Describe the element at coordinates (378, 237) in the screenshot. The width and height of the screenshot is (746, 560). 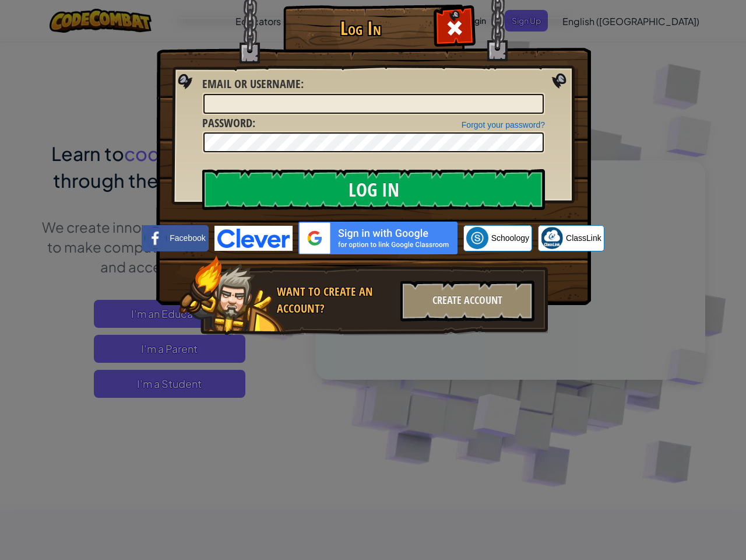
I see `img: gplus_sso_button2.svg` at that location.